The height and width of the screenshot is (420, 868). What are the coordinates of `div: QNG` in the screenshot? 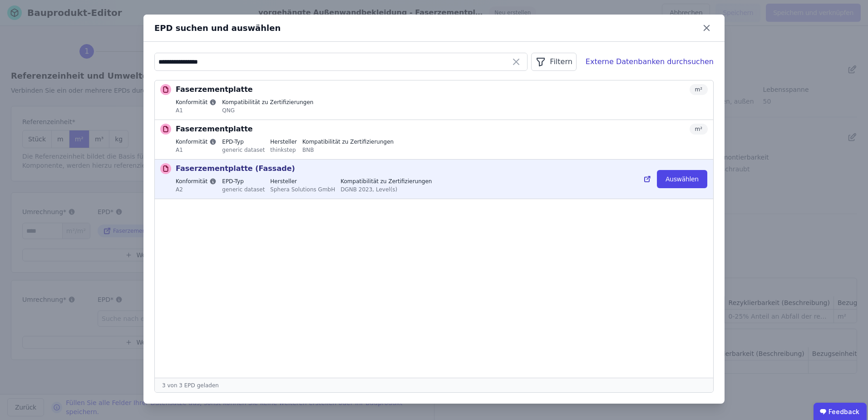 It's located at (268, 110).